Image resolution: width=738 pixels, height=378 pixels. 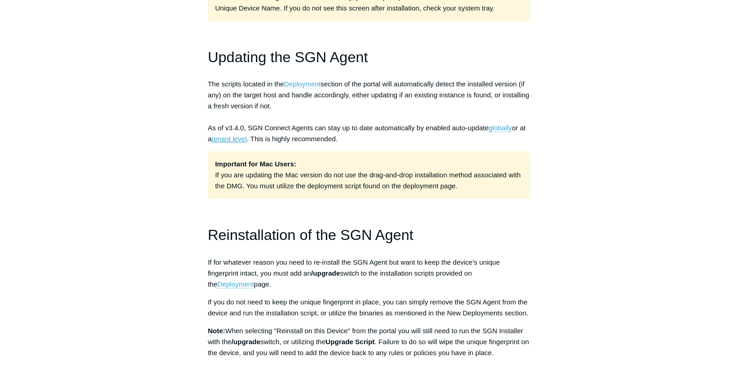 I want to click on span: If you do not need to keep the unique fingerprint in place, you can simply remove the SGN Agent f..., so click(x=368, y=307).